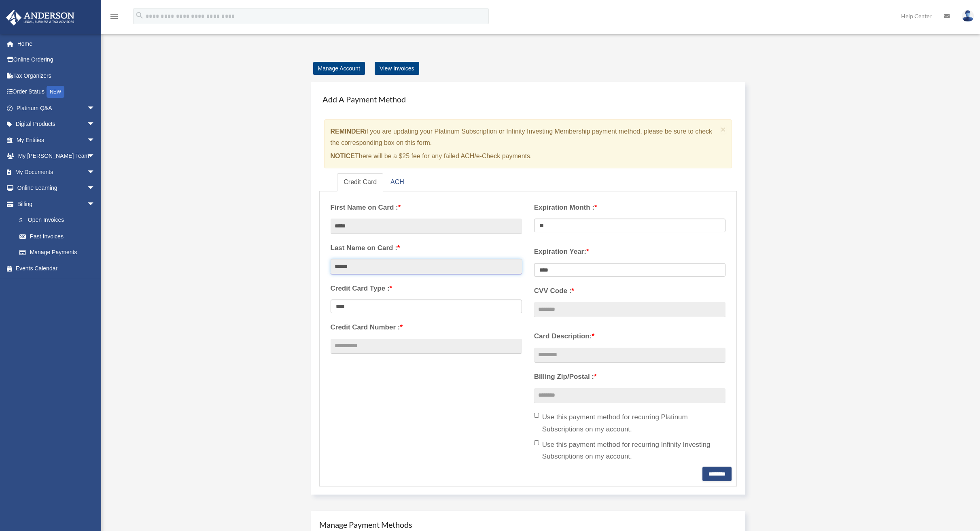  I want to click on i: menu, so click(114, 16).